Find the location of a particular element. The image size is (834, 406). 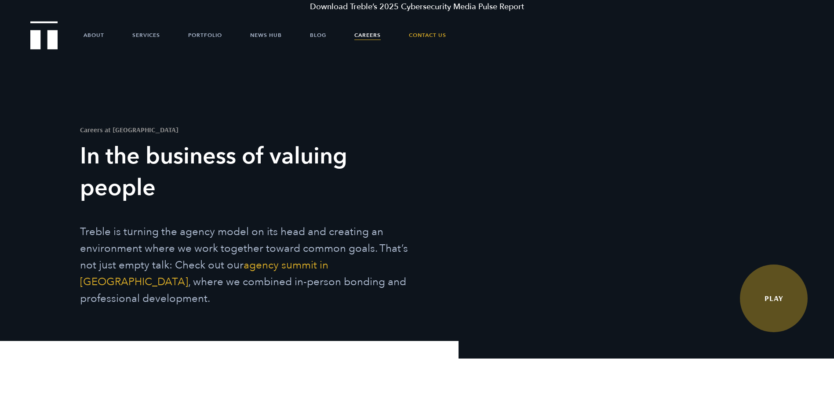

h3: In the business of valuing people is located at coordinates (247, 172).